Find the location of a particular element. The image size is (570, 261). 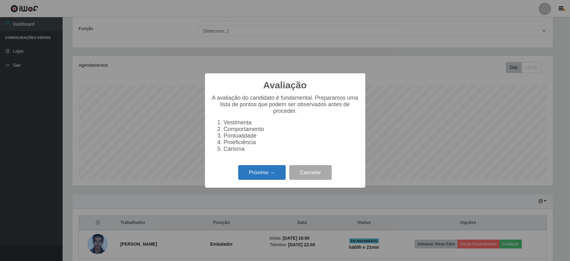

button: Cancelar is located at coordinates (310, 172).